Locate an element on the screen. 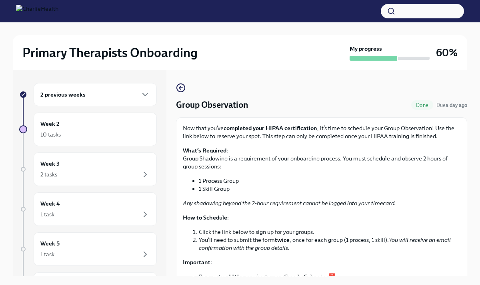 This screenshot has height=285, width=480. li: Be sure to to your Google Calendar 📅. is located at coordinates (329, 277).